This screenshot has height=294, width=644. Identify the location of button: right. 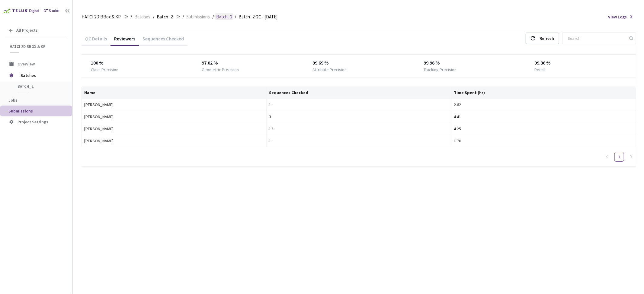
(631, 157).